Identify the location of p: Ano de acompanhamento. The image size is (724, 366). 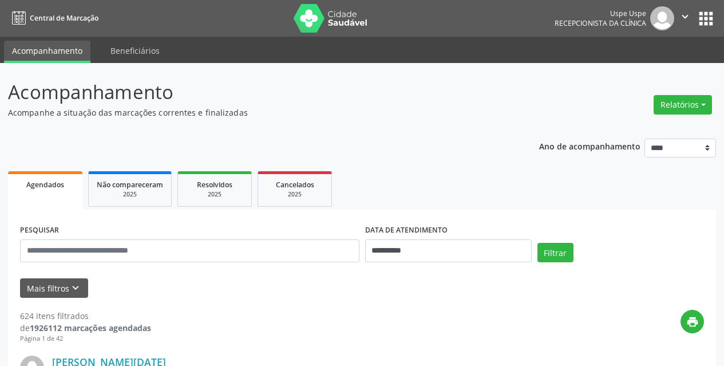
(589, 145).